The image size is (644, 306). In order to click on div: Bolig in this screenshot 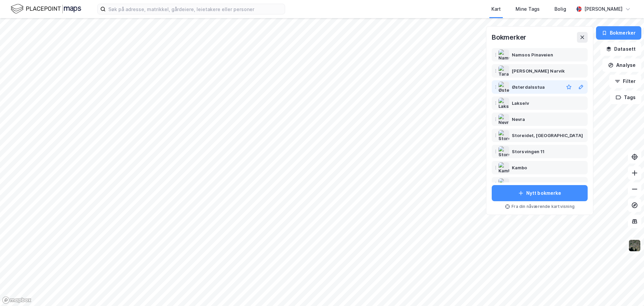, I will do `click(560, 9)`.